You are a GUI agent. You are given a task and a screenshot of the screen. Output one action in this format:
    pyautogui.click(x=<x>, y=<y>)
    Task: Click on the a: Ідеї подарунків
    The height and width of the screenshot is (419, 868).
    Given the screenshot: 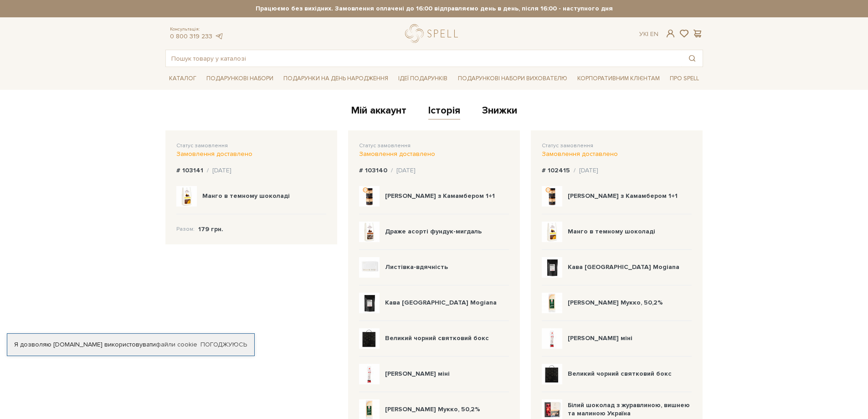 What is the action you would take?
    pyautogui.click(x=423, y=78)
    